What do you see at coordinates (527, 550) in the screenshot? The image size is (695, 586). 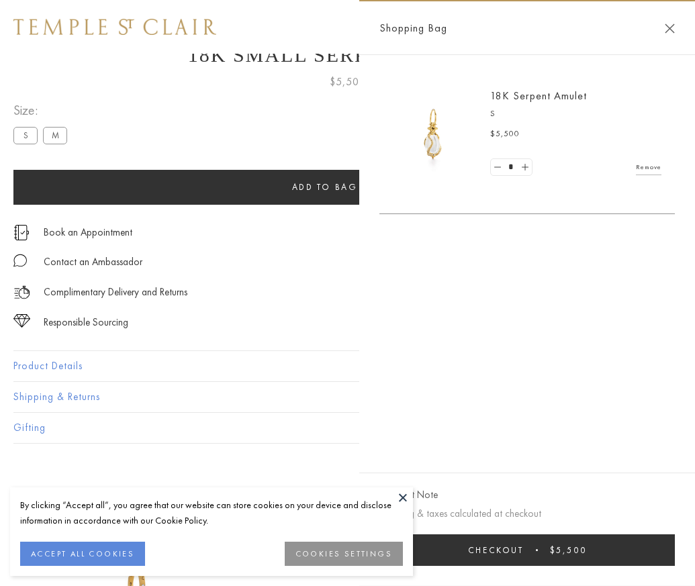 I see `button: Checkout $5,500` at bounding box center [527, 550].